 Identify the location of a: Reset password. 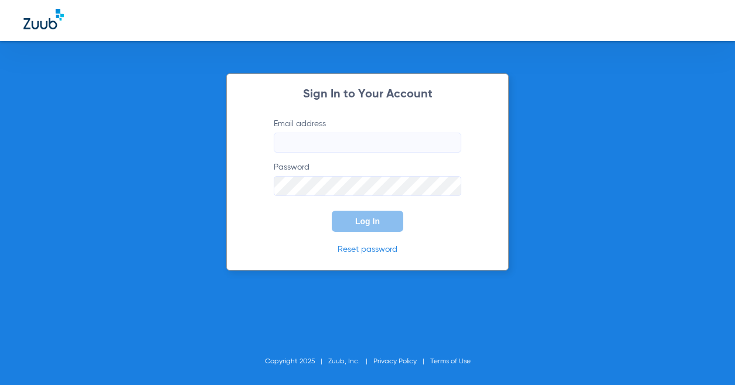
(368, 249).